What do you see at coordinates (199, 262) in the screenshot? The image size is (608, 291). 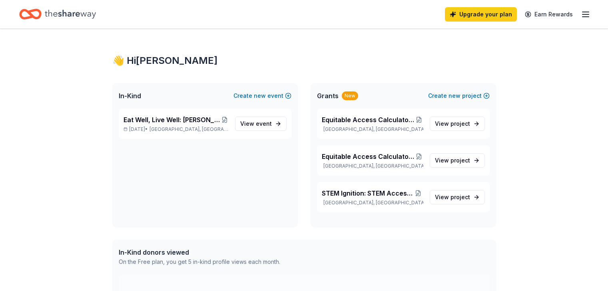 I see `div: On the Free plan, you get 5 in-kind profile views each month.` at bounding box center [199, 262].